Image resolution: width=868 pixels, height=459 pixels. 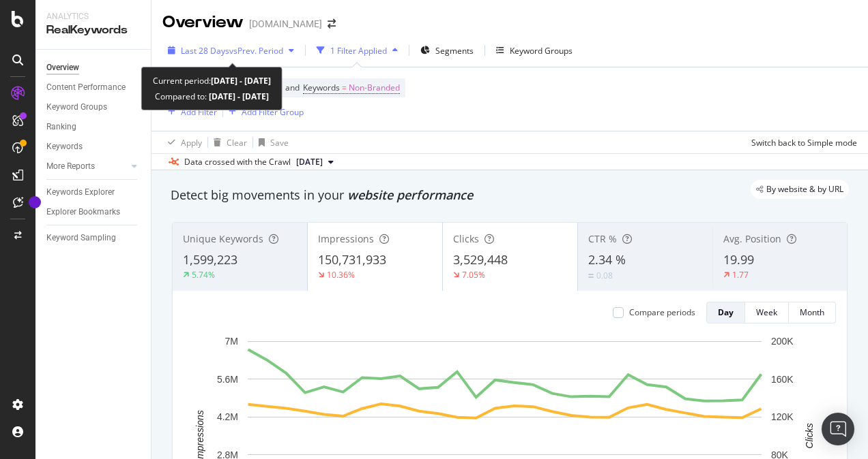 I want to click on div: Add Filter Group, so click(x=272, y=112).